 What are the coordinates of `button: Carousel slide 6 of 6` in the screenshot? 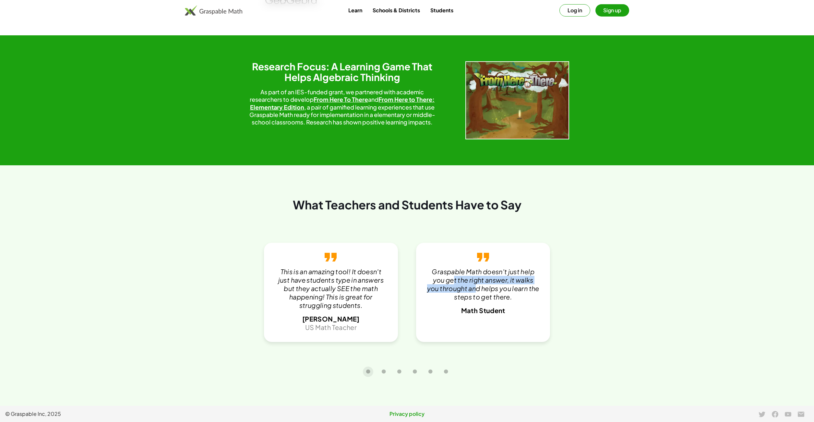 It's located at (446, 372).